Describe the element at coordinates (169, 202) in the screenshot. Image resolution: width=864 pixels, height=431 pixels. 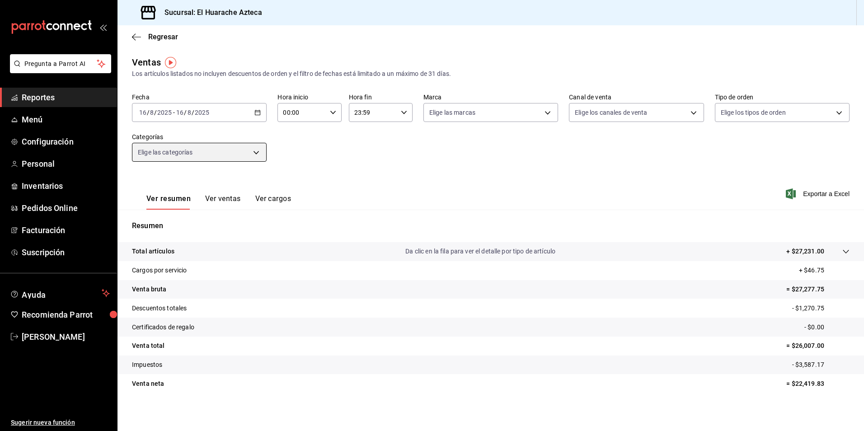
I see `button: Ver resumen` at that location.